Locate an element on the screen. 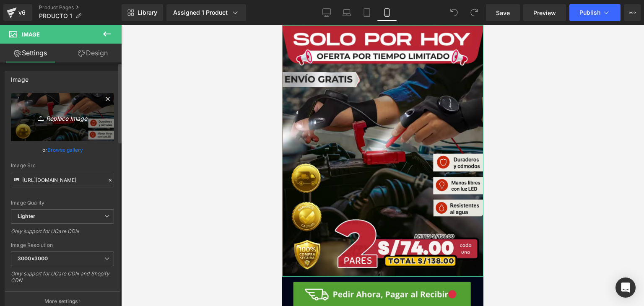  a: Desktop is located at coordinates (326, 13).